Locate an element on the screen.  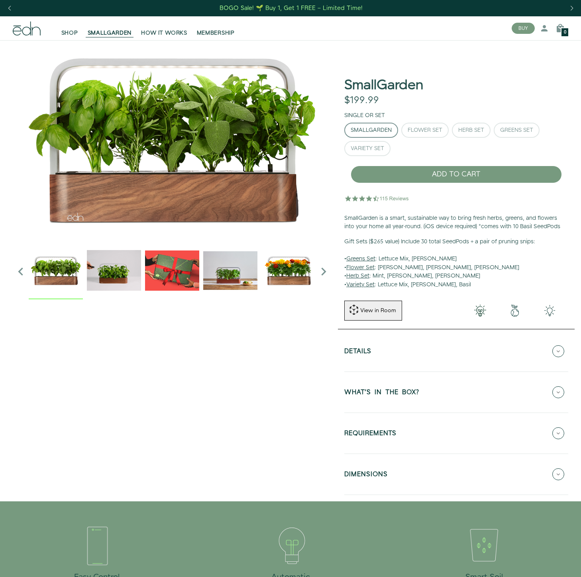
a: BOGO Sale! 🌱 Buy 1, Get 1 FREE – Limited Time! is located at coordinates (291, 8).